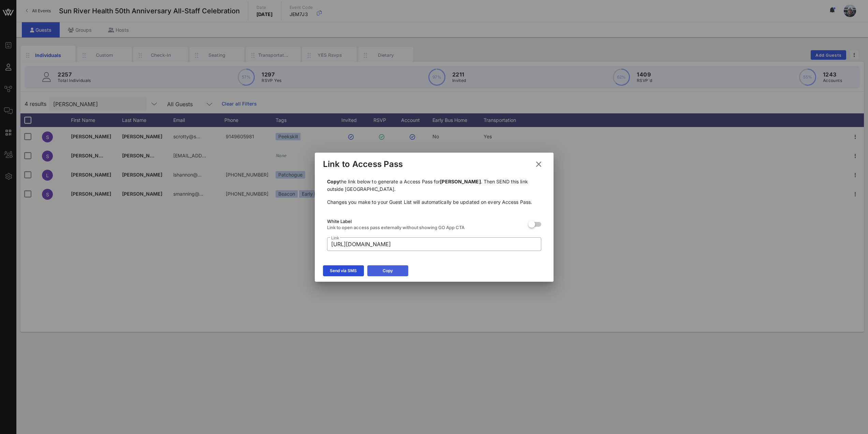  Describe the element at coordinates (363, 164) in the screenshot. I see `div: Link to Access Pass` at that location.